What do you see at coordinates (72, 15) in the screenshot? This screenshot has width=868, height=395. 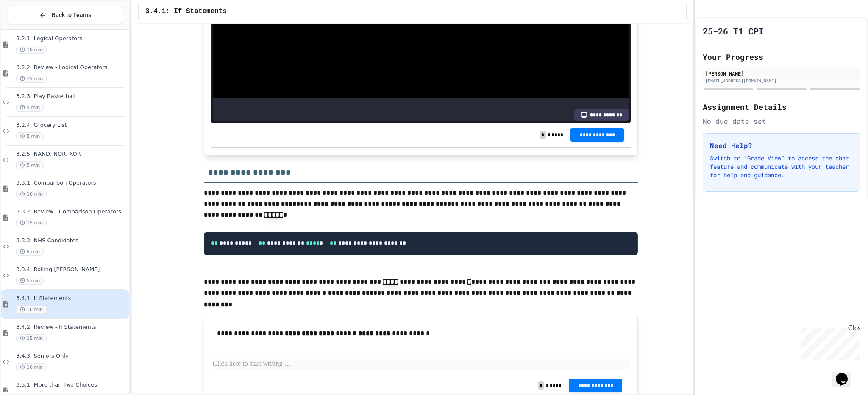 I see `span: Back to Teams` at bounding box center [72, 15].